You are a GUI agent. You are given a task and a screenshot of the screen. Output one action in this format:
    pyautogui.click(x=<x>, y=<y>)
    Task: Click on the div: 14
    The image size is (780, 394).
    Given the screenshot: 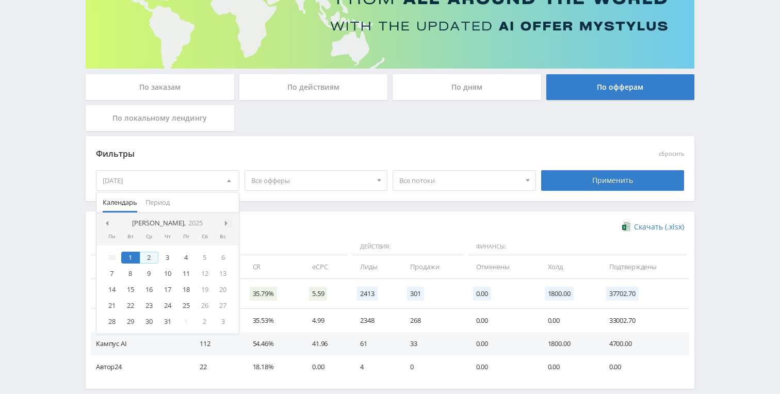 What is the action you would take?
    pyautogui.click(x=112, y=289)
    